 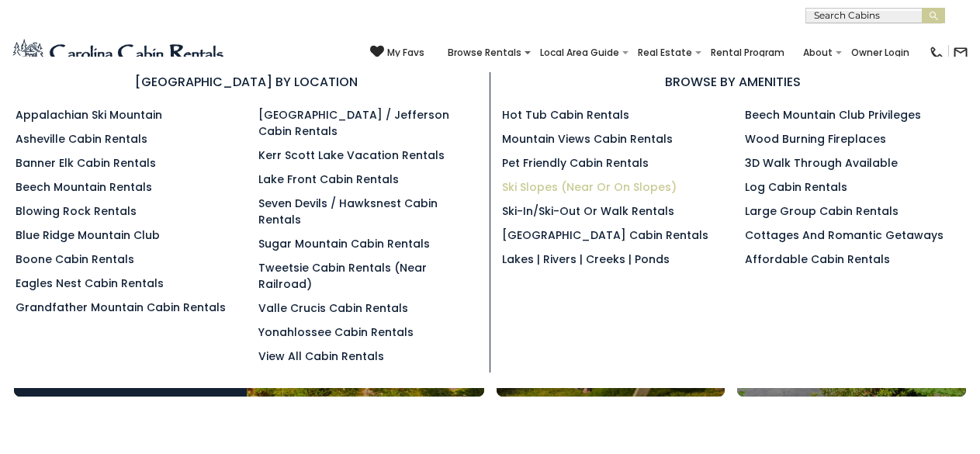 What do you see at coordinates (589, 187) in the screenshot?
I see `a: Ski Slopes (Near or On Slopes)` at bounding box center [589, 187].